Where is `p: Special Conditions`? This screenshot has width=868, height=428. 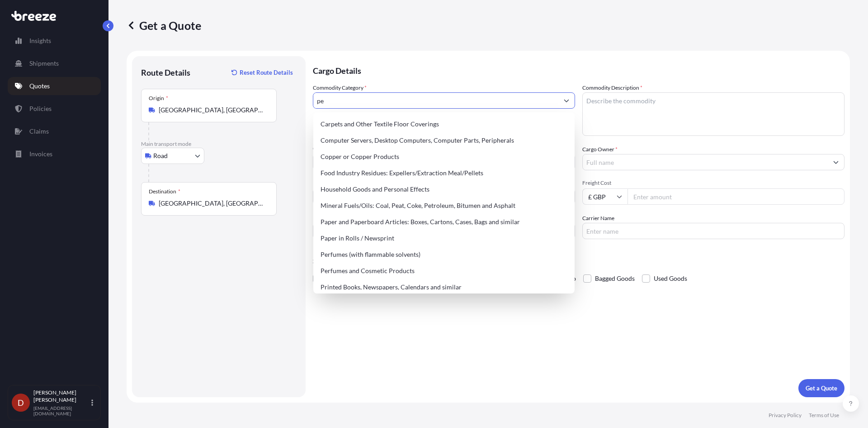
p: Special Conditions is located at coordinates (579, 261).